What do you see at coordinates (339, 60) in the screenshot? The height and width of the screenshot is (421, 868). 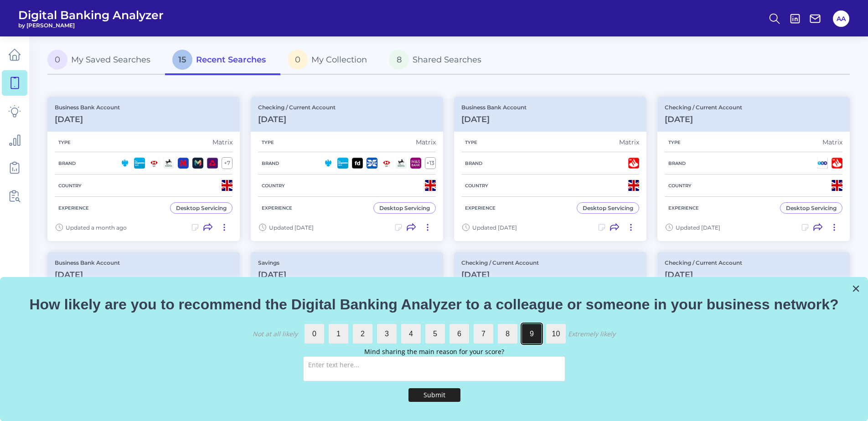 I see `span: My Collection` at bounding box center [339, 60].